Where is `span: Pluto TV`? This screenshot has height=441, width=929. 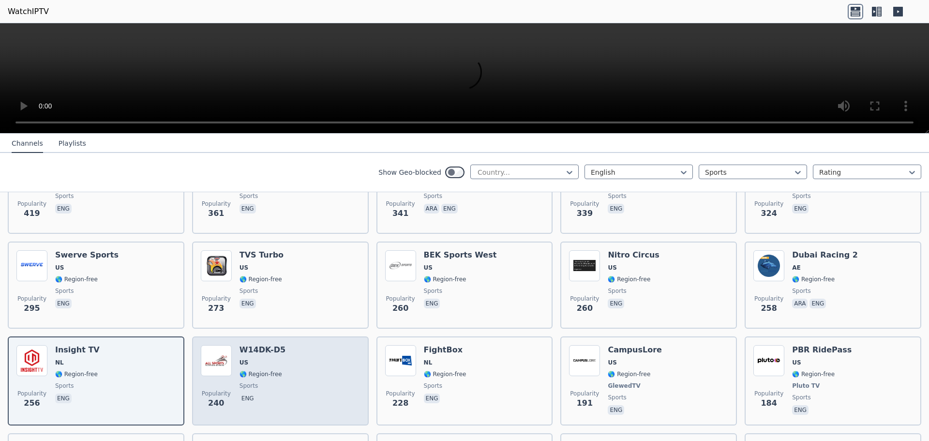
span: Pluto TV is located at coordinates (806, 386).